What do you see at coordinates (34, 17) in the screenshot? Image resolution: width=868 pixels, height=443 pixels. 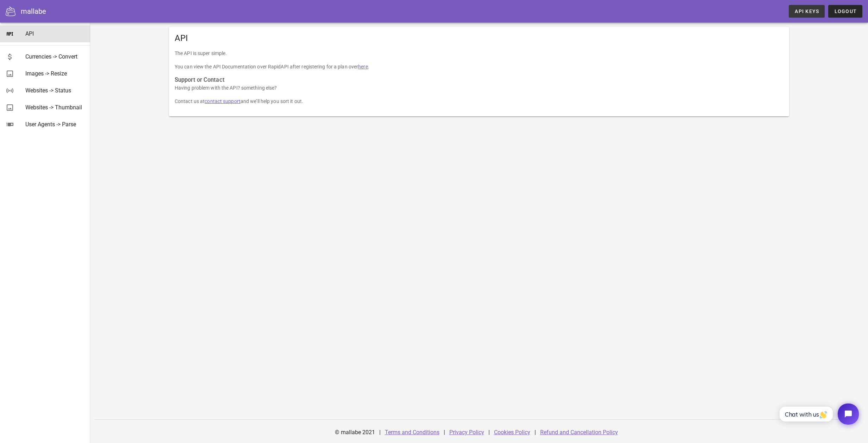 I see `button: Chat with us👋` at bounding box center [34, 17].